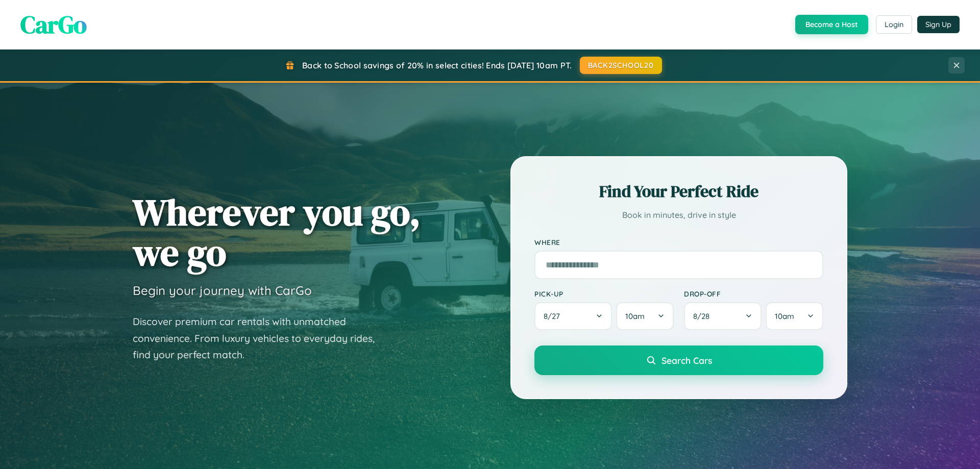 The height and width of the screenshot is (469, 980). Describe the element at coordinates (679, 242) in the screenshot. I see `label: Where` at that location.